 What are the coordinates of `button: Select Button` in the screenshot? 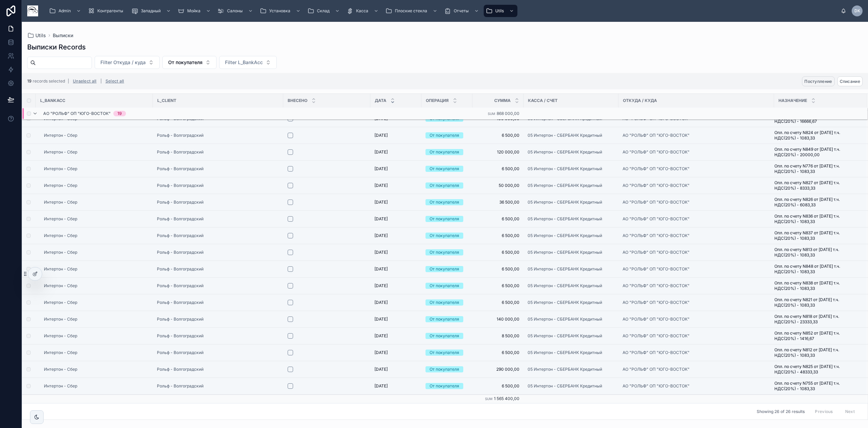 It's located at (189, 62).